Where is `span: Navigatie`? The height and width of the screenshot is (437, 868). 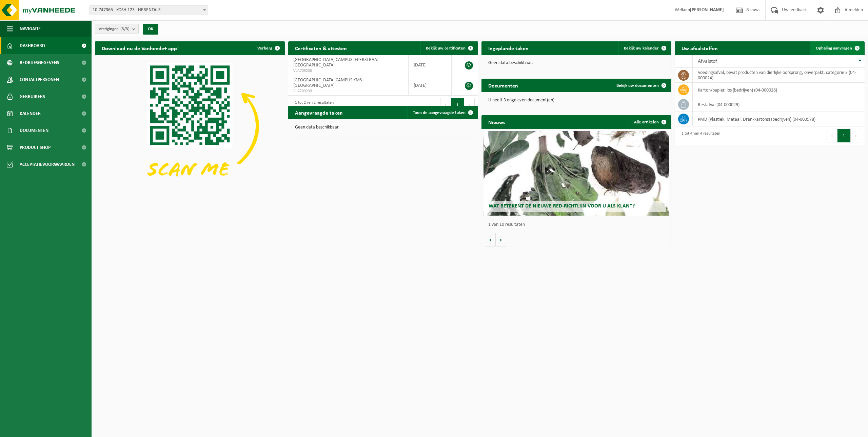 span: Navigatie is located at coordinates (30, 29).